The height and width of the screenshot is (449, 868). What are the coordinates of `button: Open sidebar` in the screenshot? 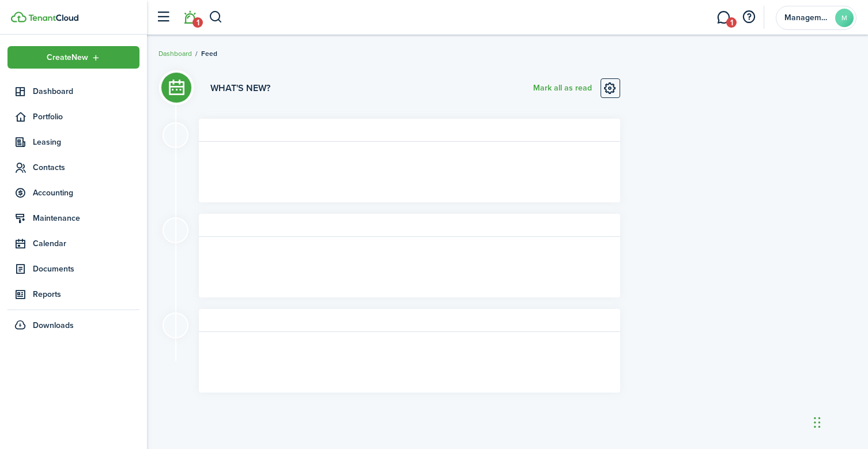 It's located at (163, 17).